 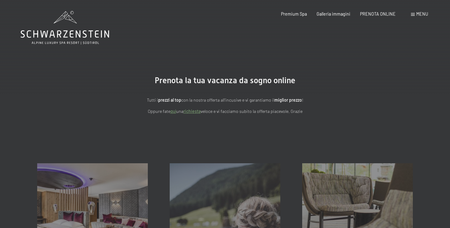 I want to click on a: PRENOTA ONLINE, so click(x=378, y=14).